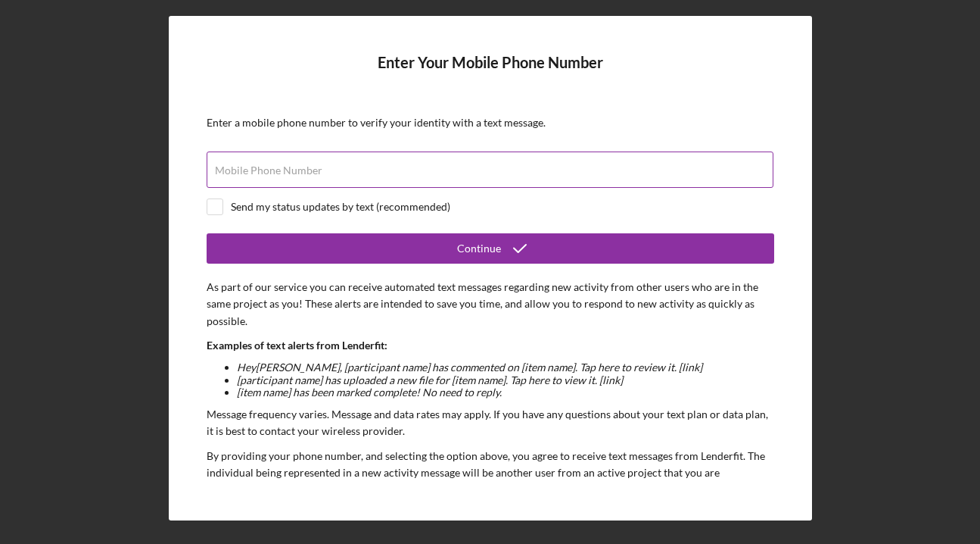 The width and height of the screenshot is (980, 544). I want to click on p: Message frequency varies. Message and data rates may apply. If you have any questions about your ..., so click(491, 423).